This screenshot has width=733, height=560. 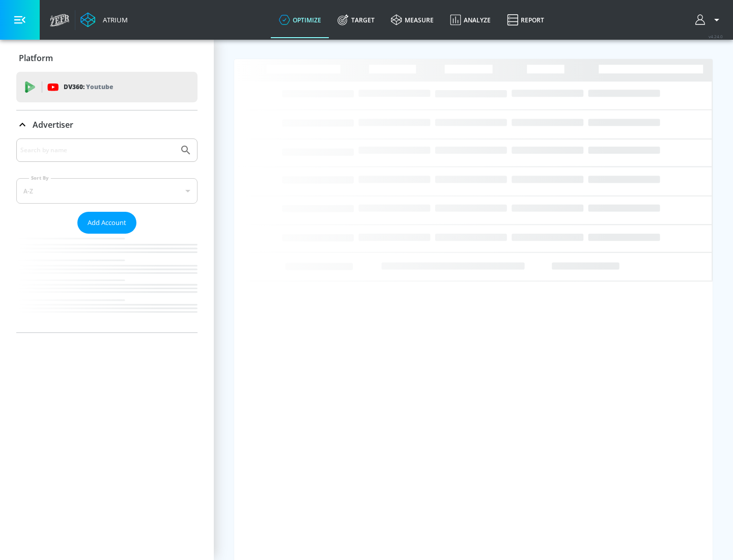 I want to click on span: Add Account, so click(x=107, y=222).